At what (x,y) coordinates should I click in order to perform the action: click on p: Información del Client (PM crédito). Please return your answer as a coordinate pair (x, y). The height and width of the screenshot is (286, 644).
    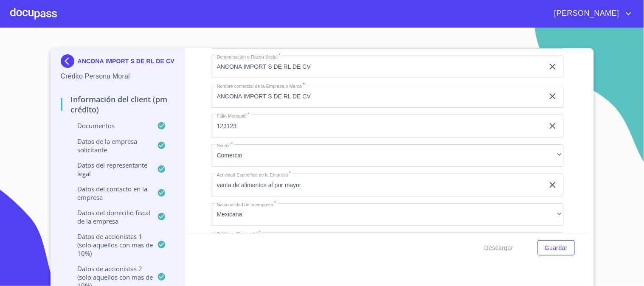
    Looking at the image, I should click on (117, 105).